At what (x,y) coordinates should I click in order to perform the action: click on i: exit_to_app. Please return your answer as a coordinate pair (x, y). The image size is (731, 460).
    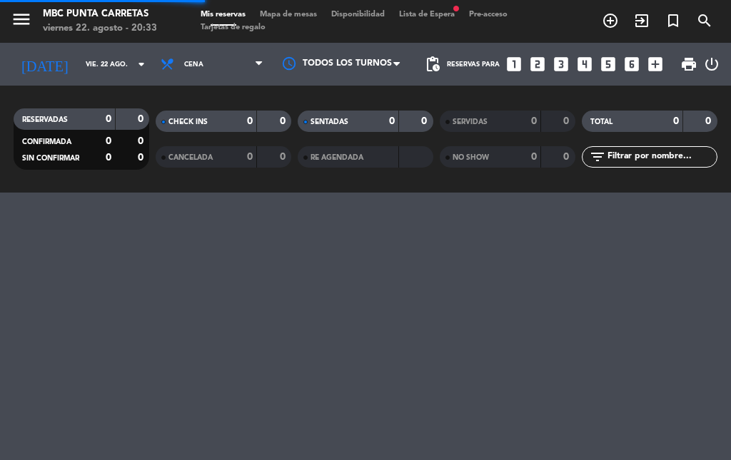
    Looking at the image, I should click on (642, 21).